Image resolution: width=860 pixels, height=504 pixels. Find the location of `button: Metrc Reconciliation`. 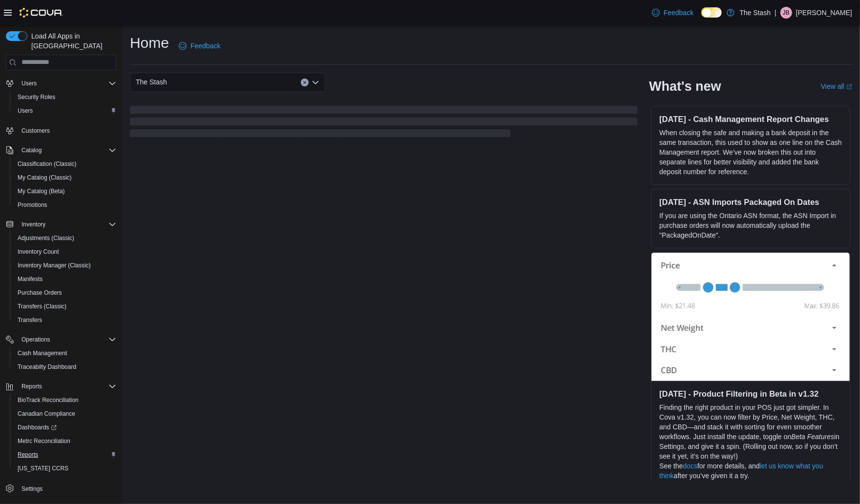

button: Metrc Reconciliation is located at coordinates (65, 442).